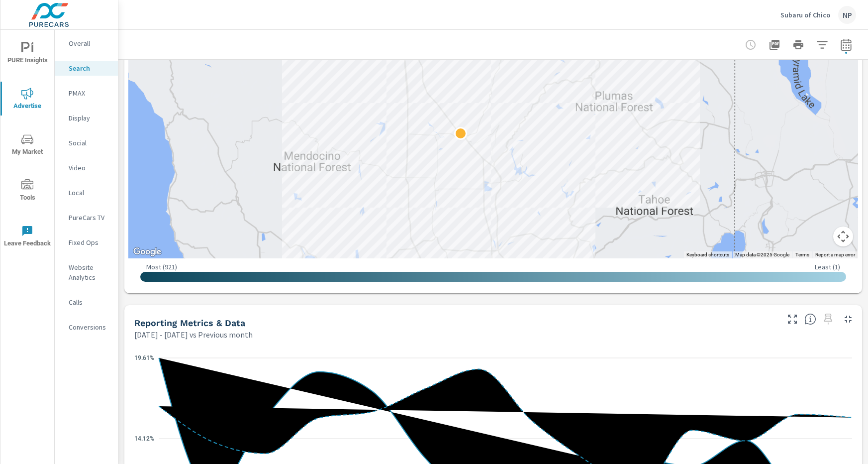  What do you see at coordinates (828, 267) in the screenshot?
I see `p: Least ( 1 )` at bounding box center [828, 267].